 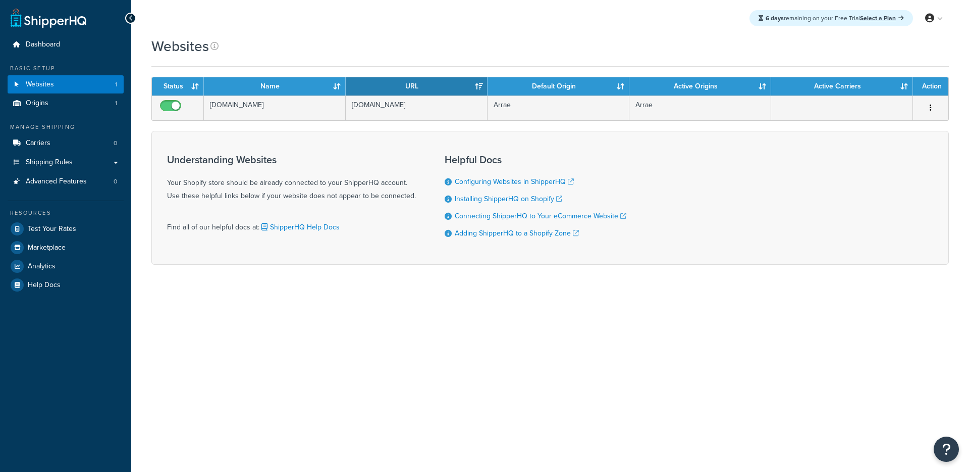 What do you see at coordinates (66, 229) in the screenshot?
I see `a: Test Your Rates` at bounding box center [66, 229].